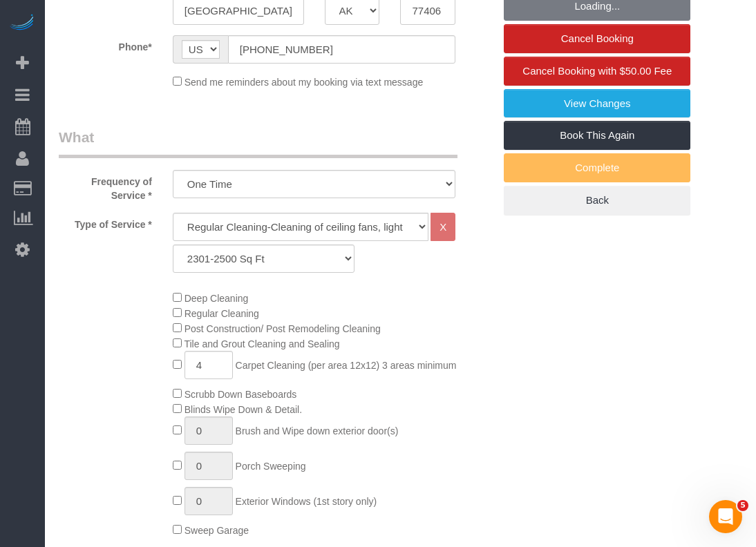 The height and width of the screenshot is (547, 756). I want to click on span: Porch Sweeping, so click(271, 466).